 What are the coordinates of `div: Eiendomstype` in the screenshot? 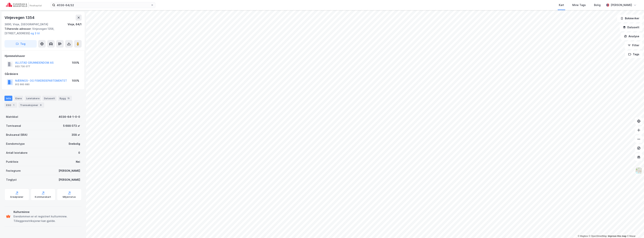 It's located at (15, 144).